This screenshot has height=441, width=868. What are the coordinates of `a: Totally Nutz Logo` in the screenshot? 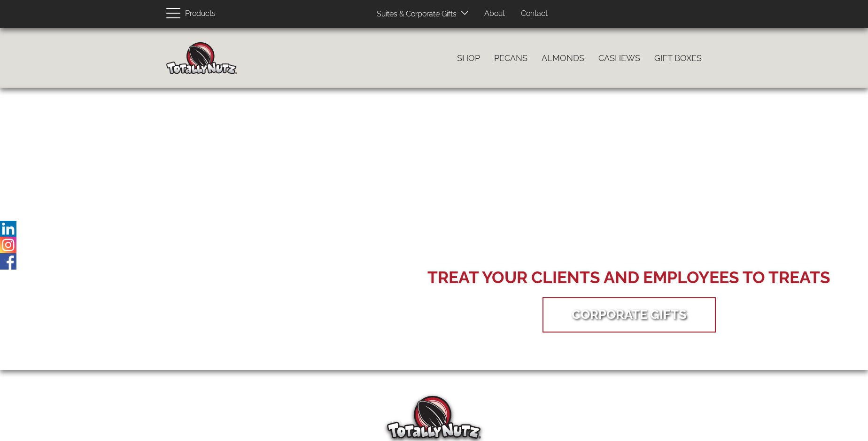 It's located at (434, 417).